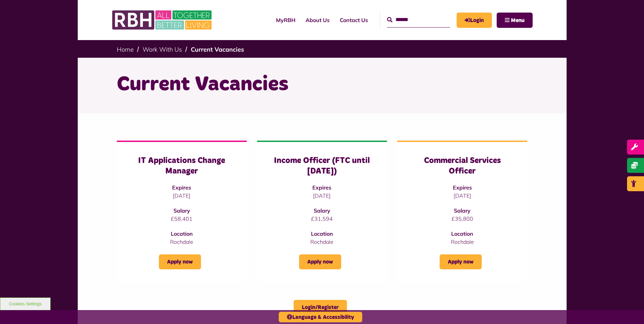  Describe the element at coordinates (515, 20) in the screenshot. I see `button: Navigation` at that location.